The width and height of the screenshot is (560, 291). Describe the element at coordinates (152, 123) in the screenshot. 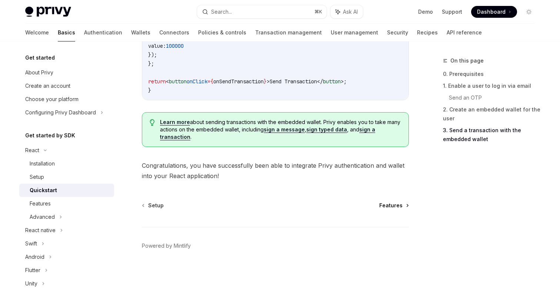

I see `svg: Tip` at that location.